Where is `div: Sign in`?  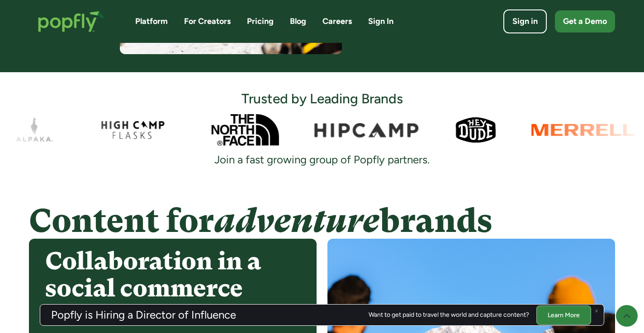 div: Sign in is located at coordinates (525, 21).